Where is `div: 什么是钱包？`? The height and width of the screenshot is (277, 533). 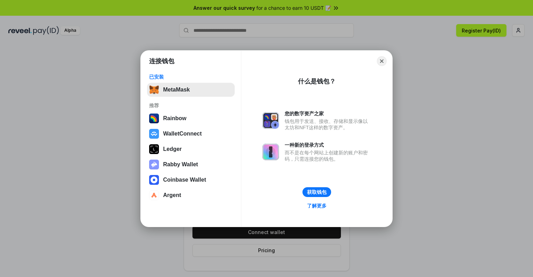
div: 什么是钱包？ is located at coordinates (317, 81).